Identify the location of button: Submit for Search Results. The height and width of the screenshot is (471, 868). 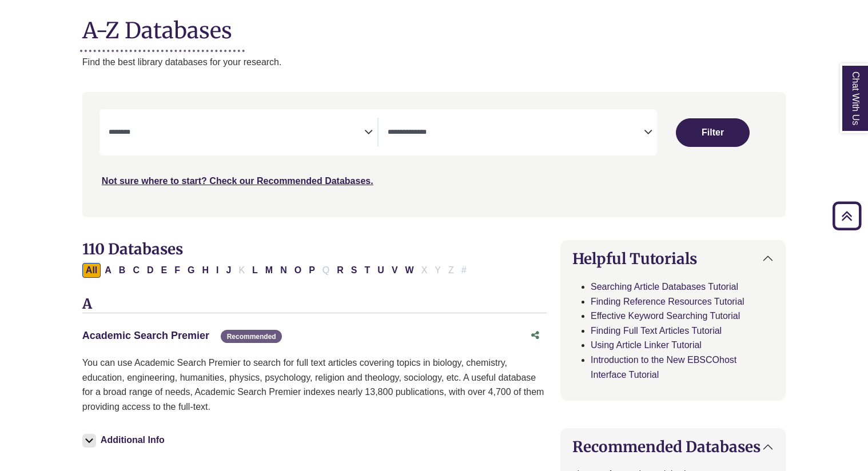
(712, 132).